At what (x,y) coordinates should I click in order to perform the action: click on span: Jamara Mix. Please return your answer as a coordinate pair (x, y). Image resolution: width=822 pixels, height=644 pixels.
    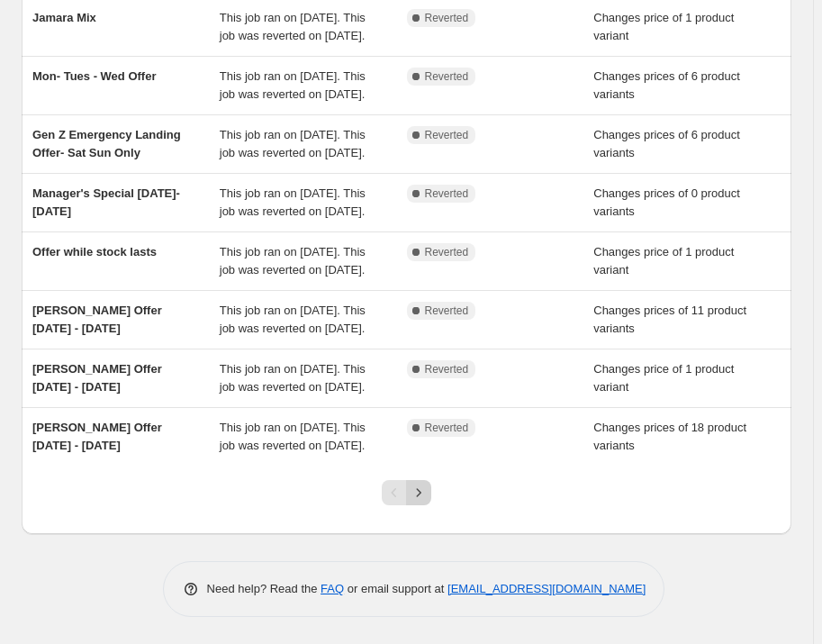
    Looking at the image, I should click on (64, 17).